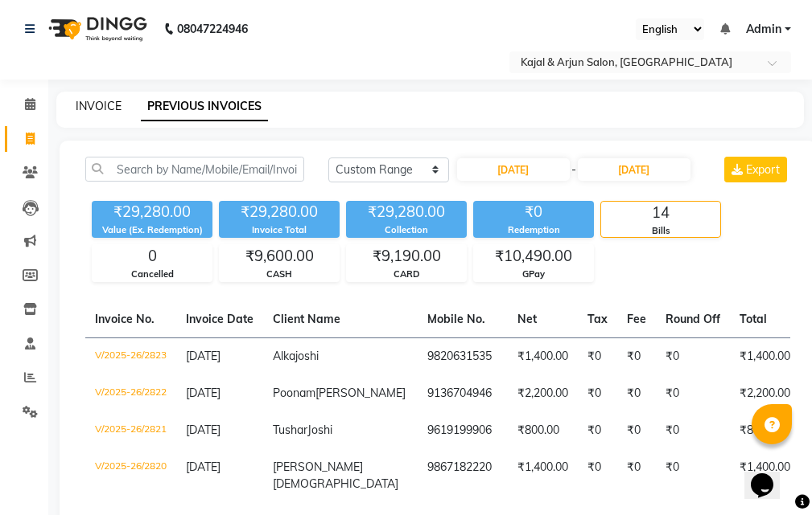  I want to click on span: Tushar, so click(290, 430).